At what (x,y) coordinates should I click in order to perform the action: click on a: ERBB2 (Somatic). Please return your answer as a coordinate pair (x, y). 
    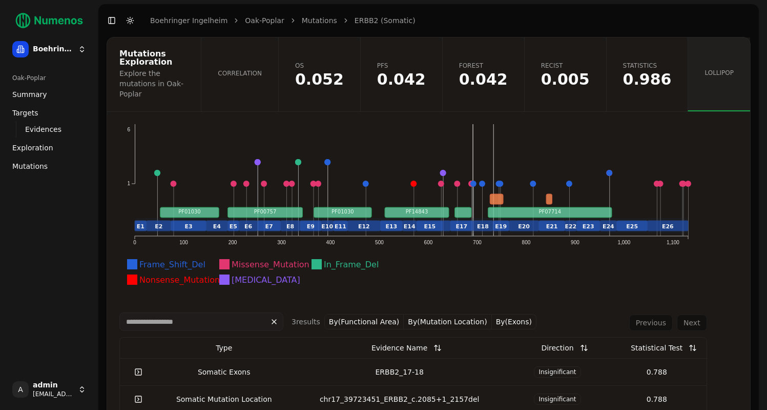
    Looking at the image, I should click on (385, 21).